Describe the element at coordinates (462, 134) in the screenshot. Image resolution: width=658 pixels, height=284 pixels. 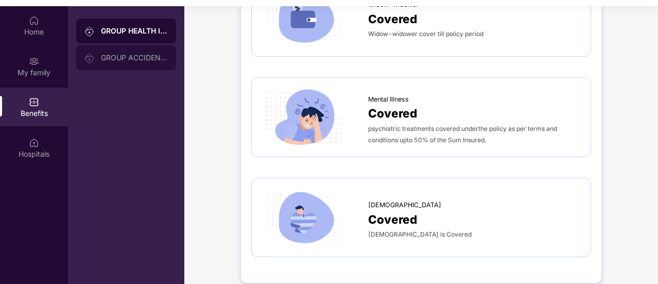
I see `span: psychiatric treatments covered underthe policy as per terms and conditions upto 50% of the Sum In...` at that location.